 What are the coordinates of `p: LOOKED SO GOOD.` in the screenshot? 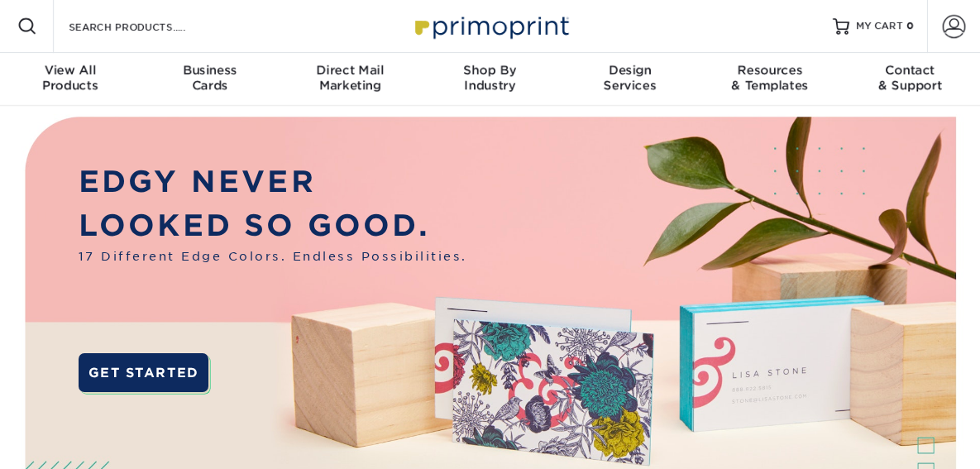 It's located at (273, 225).